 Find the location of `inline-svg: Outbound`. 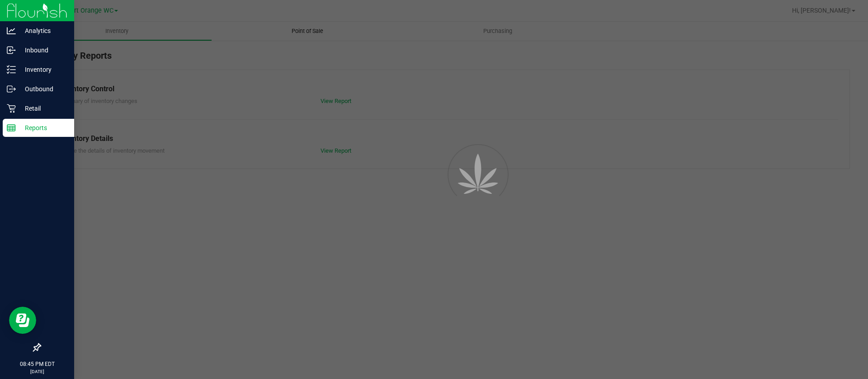

inline-svg: Outbound is located at coordinates (12, 89).